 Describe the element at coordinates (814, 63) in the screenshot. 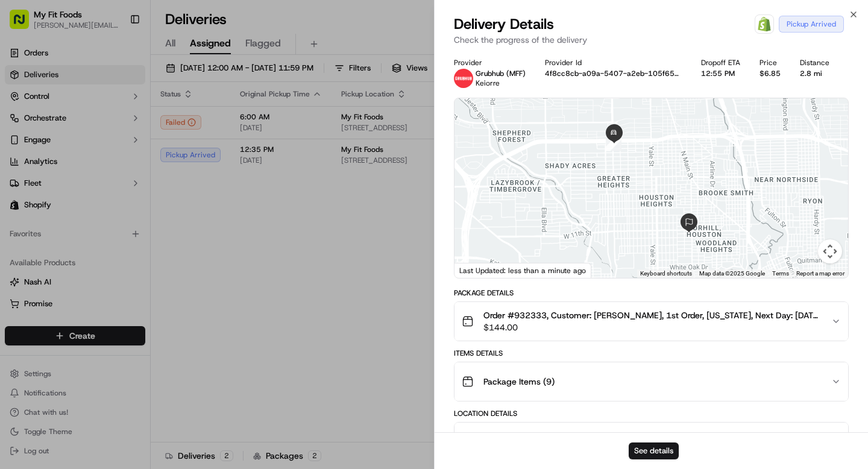

I see `div: Distance` at that location.